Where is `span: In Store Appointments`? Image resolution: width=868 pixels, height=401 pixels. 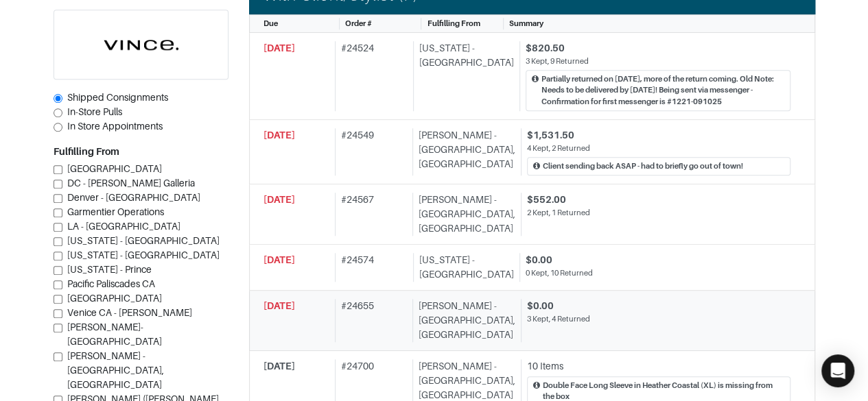 span: In Store Appointments is located at coordinates (115, 127).